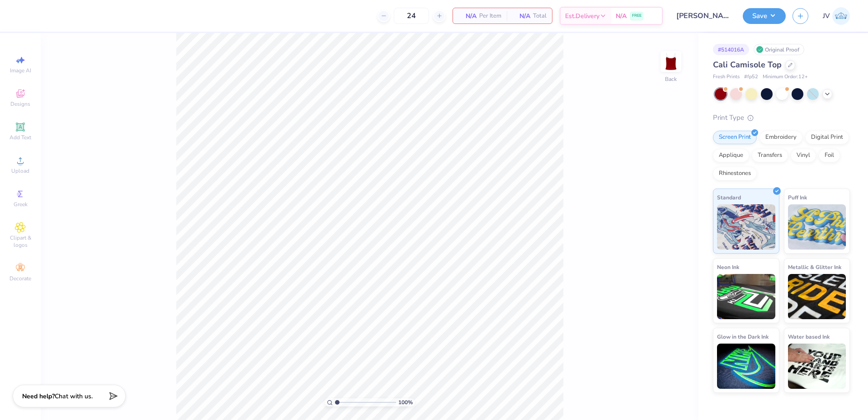  What do you see at coordinates (817, 227) in the screenshot?
I see `img: Puff Ink` at bounding box center [817, 227].